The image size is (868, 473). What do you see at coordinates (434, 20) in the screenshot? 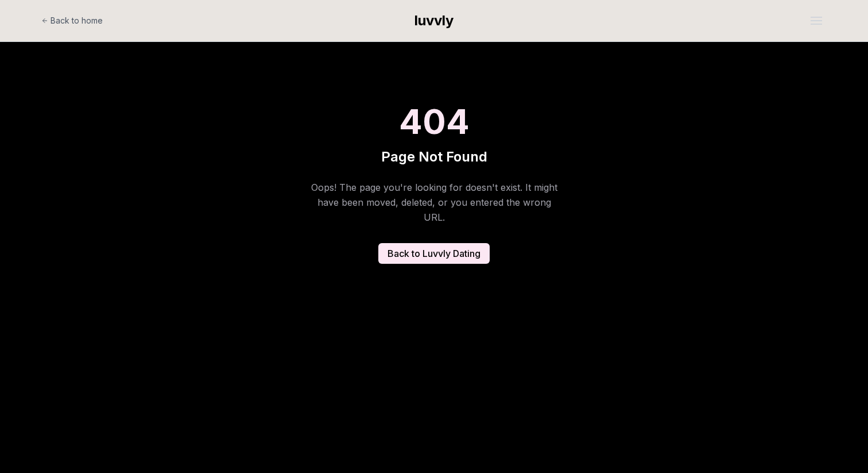
I see `span: luvvly` at bounding box center [434, 20].